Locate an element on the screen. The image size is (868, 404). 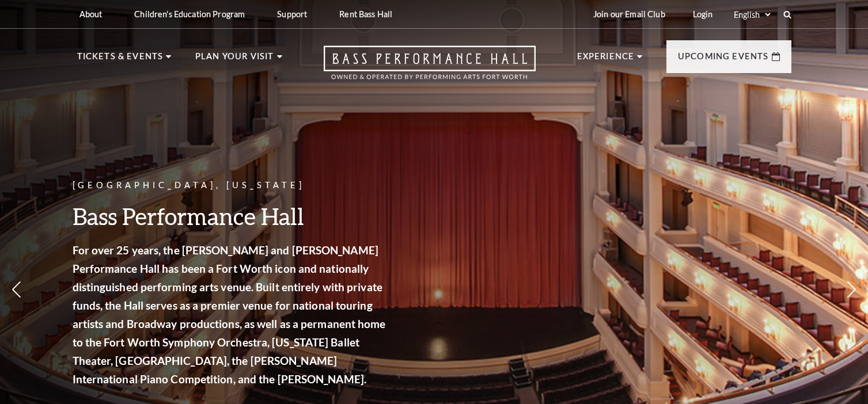
p: Plan Your Visit is located at coordinates (235, 60).